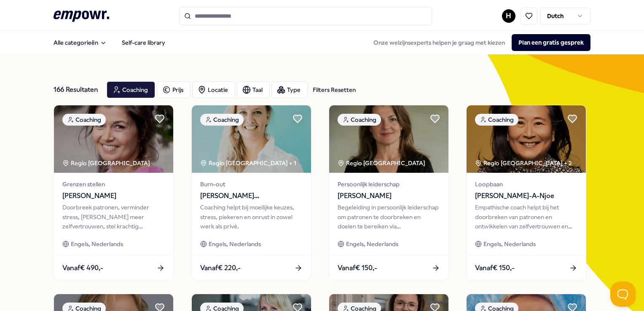 This screenshot has width=644, height=311. I want to click on div: Empathische coach helpt bij het doorbreken van patronen en ontwikkelen van zelfvertrouwen en inne..., so click(526, 217).